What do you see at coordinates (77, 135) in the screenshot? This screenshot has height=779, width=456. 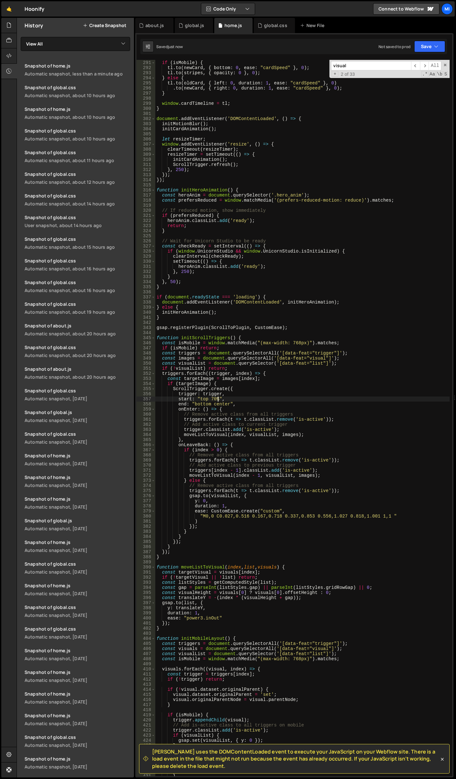 I see `a: Snapshot of global.css Automatic snapshot, about 10 hours ago` at bounding box center [77, 135].